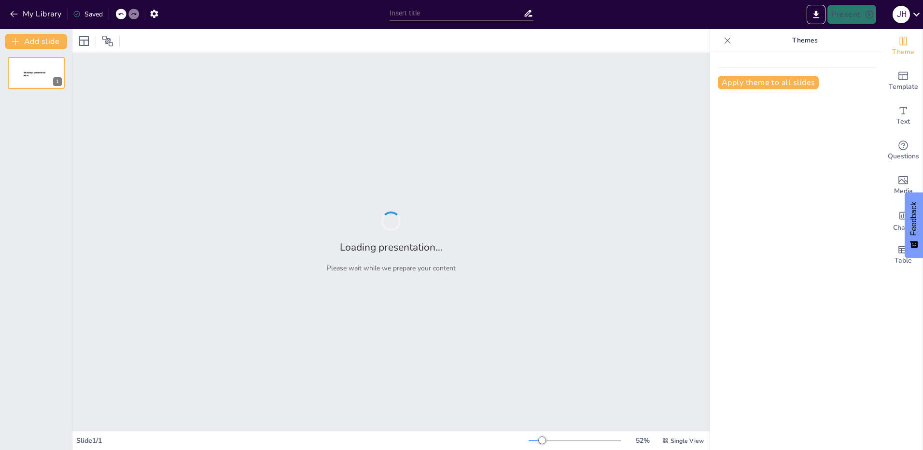 This screenshot has width=923, height=450. What do you see at coordinates (851, 14) in the screenshot?
I see `button: Present` at bounding box center [851, 14].